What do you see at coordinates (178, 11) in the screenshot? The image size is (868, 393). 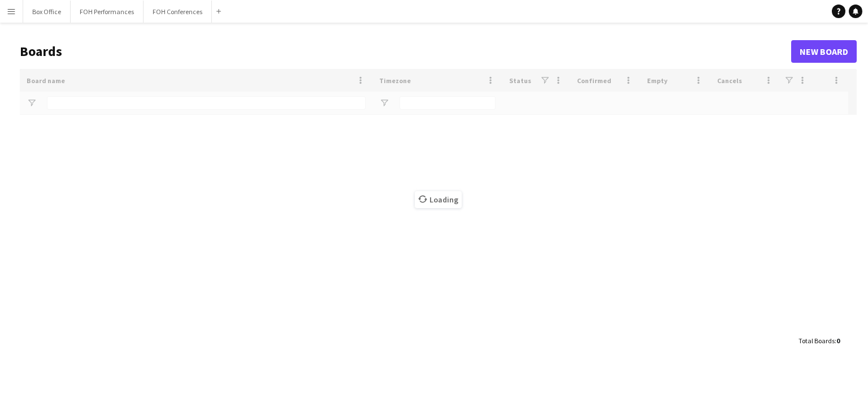 I see `button: FOH Conferences` at bounding box center [178, 11].